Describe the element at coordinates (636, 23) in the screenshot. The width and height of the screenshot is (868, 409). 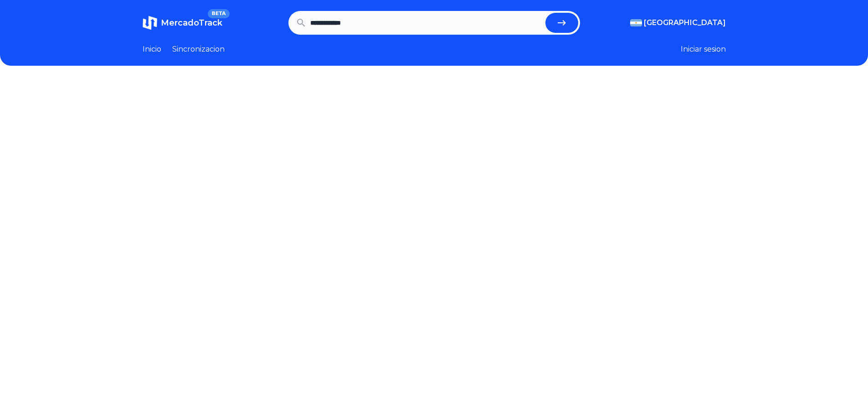
I see `img: Argentina` at that location.